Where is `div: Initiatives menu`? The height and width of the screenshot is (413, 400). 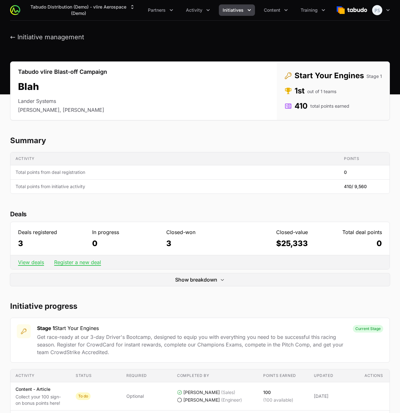
div: Initiatives menu is located at coordinates (237, 10).